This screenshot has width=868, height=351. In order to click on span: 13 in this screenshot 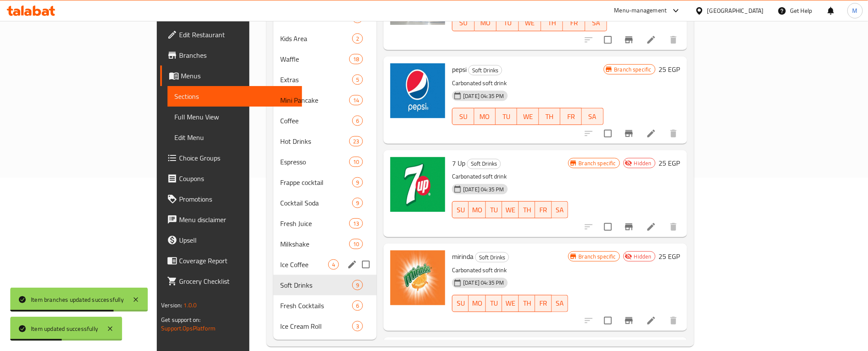, I will do `click(356, 224)`.